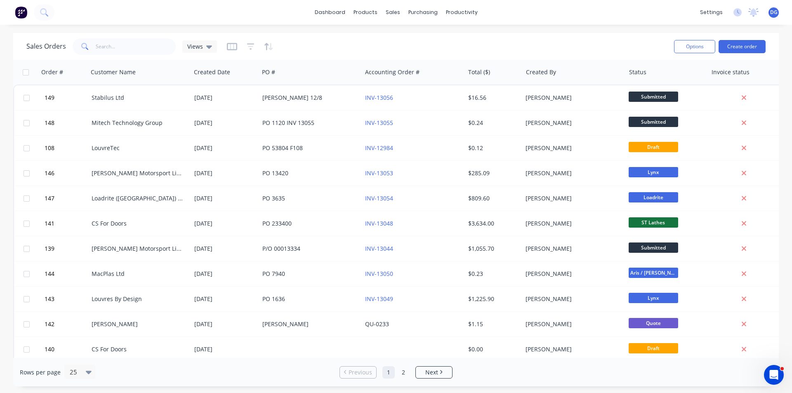 The height and width of the screenshot is (393, 792). What do you see at coordinates (67, 224) in the screenshot?
I see `button: 141` at bounding box center [67, 224].